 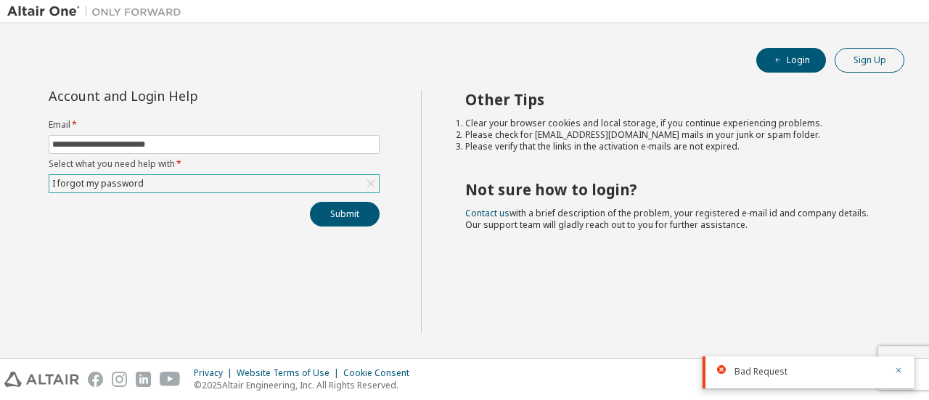 What do you see at coordinates (667, 218) in the screenshot?
I see `span: with a brief description of the problem, your registered e-mail id and company details. Our suppo...` at bounding box center [667, 218].